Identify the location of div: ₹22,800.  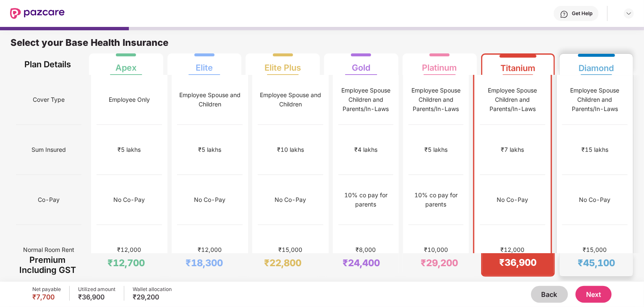
(282, 263).